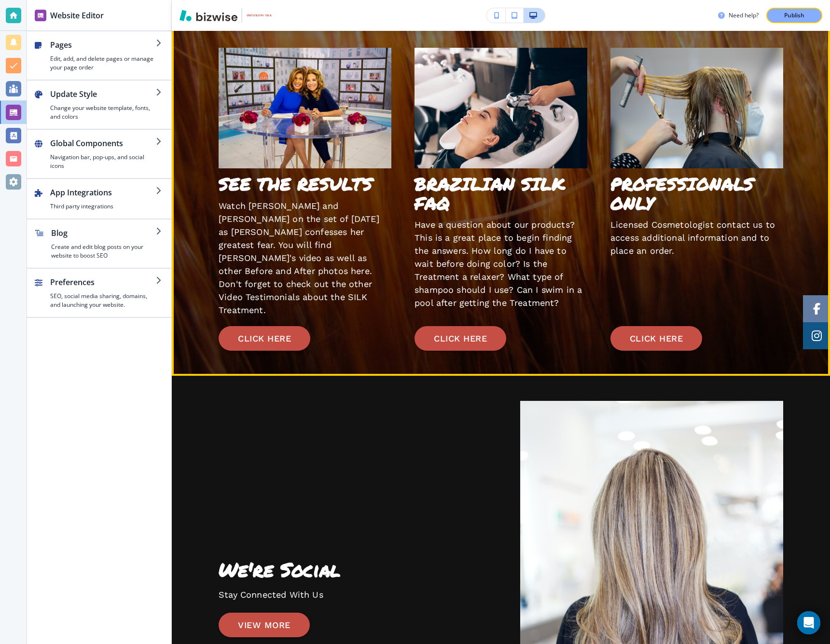 This screenshot has height=644, width=830. Describe the element at coordinates (817, 309) in the screenshot. I see `a: Social media link to facebook account` at that location.